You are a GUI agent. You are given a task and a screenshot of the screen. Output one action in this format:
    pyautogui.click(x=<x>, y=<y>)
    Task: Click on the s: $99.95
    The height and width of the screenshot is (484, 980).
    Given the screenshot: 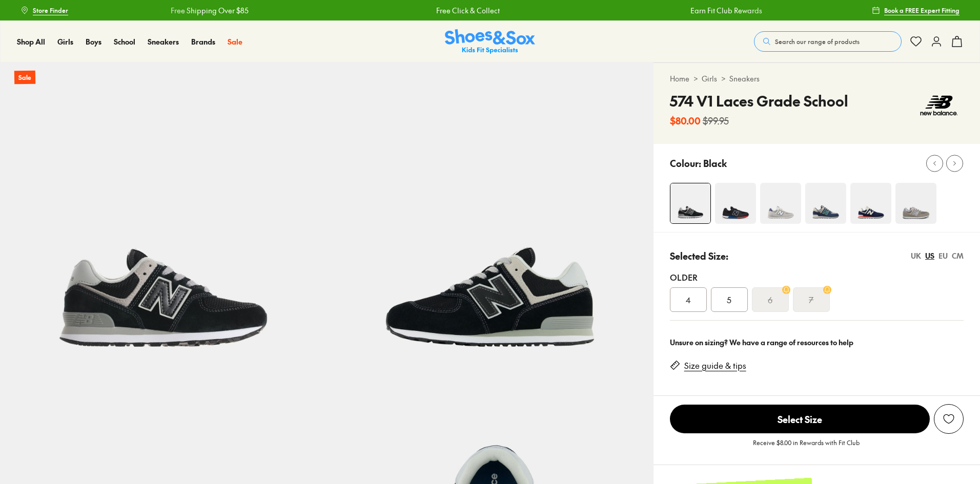 What is the action you would take?
    pyautogui.click(x=716, y=121)
    